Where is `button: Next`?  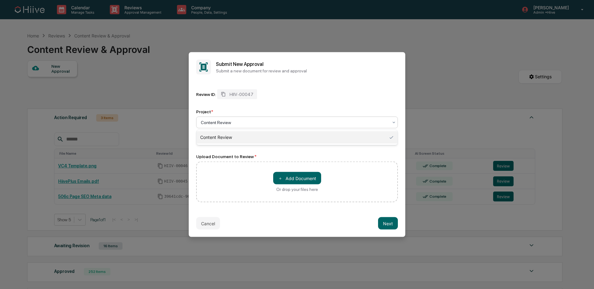
button: Next is located at coordinates (388, 224).